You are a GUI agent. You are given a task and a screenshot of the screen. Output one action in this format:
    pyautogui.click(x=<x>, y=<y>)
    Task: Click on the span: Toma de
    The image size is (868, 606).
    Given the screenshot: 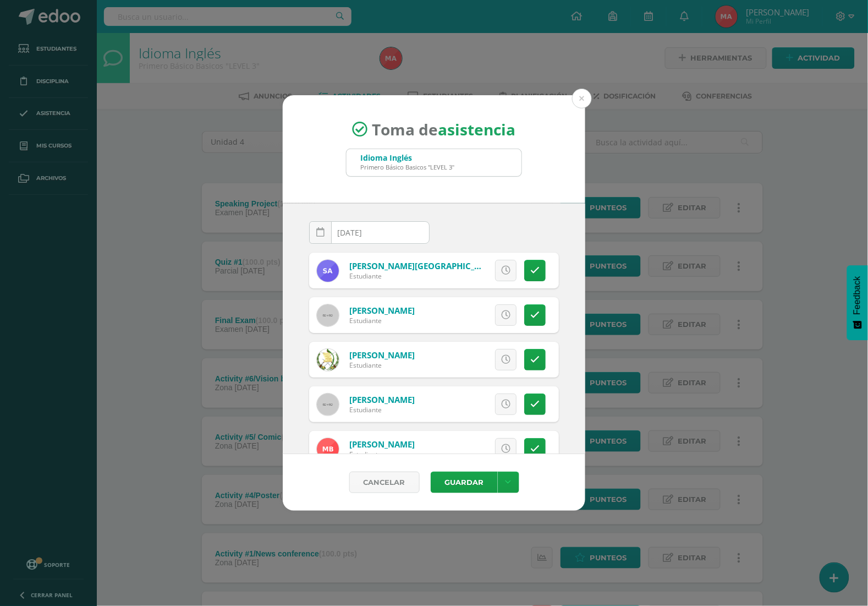 What is the action you would take?
    pyautogui.click(x=444, y=129)
    